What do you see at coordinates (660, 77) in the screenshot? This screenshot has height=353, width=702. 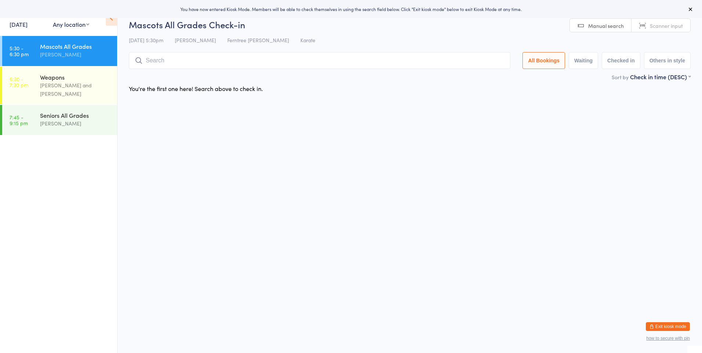 I see `div: Check in time (DESC)` at bounding box center [660, 77].